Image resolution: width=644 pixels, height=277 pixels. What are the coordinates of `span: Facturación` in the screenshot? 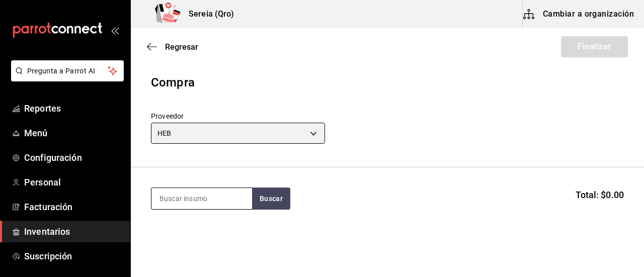 It's located at (73, 207).